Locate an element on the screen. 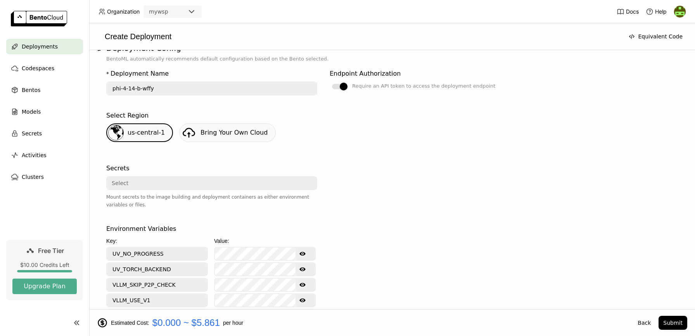  span: Clusters is located at coordinates (33, 177).